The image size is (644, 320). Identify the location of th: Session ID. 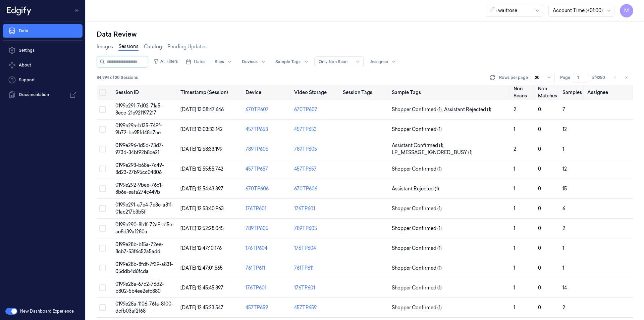
(145, 92).